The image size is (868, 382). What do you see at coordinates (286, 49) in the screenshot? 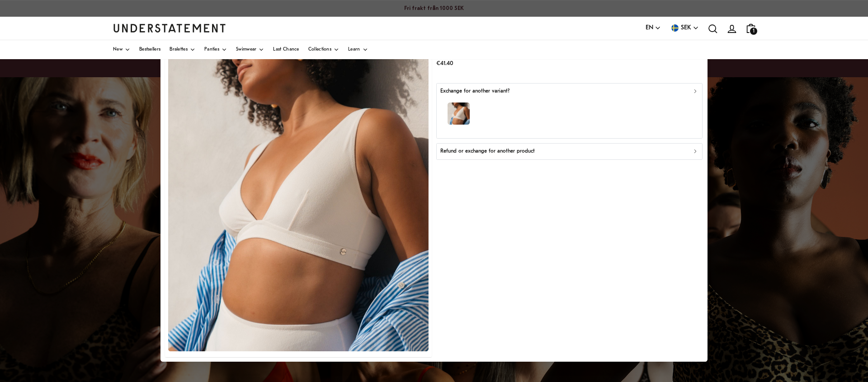
I see `a: Last Chance` at bounding box center [286, 49].